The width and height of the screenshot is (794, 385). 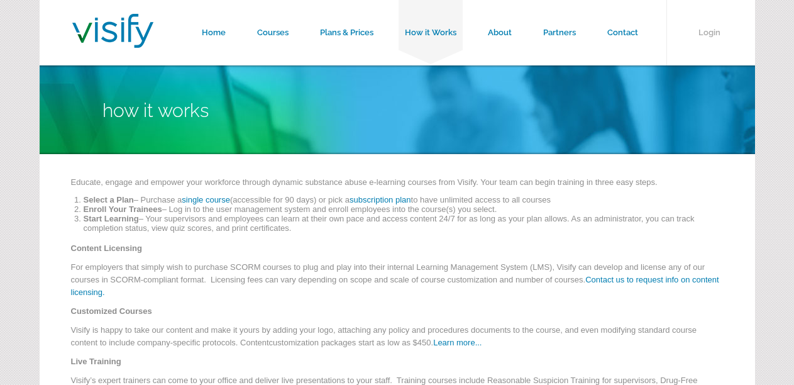 What do you see at coordinates (112, 42) in the screenshot?
I see `a: Visify Training` at bounding box center [112, 42].